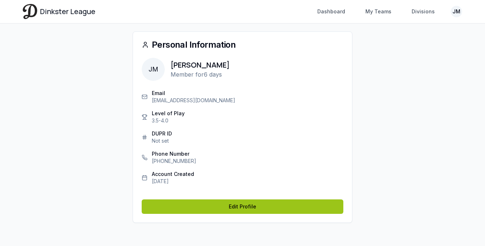  What do you see at coordinates (243, 45) in the screenshot?
I see `div: Personal Information` at bounding box center [243, 45].